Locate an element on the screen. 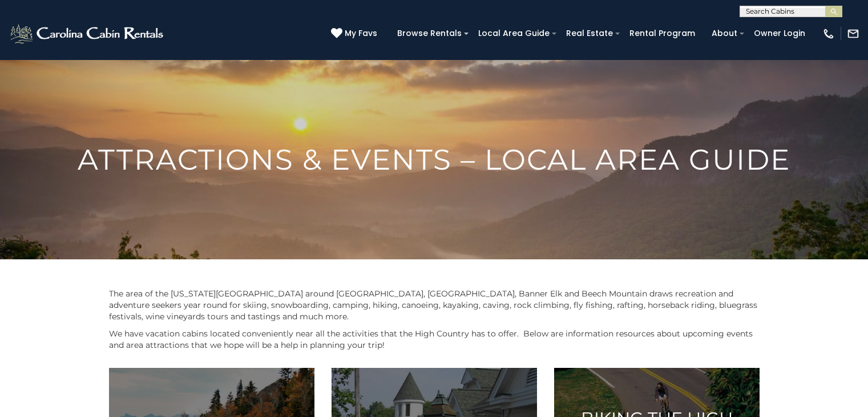 The width and height of the screenshot is (868, 417). a: Browse Rentals is located at coordinates (430, 33).